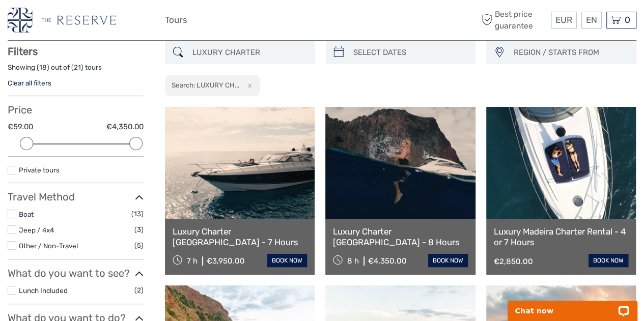 The image size is (644, 321). I want to click on span: EUR, so click(564, 20).